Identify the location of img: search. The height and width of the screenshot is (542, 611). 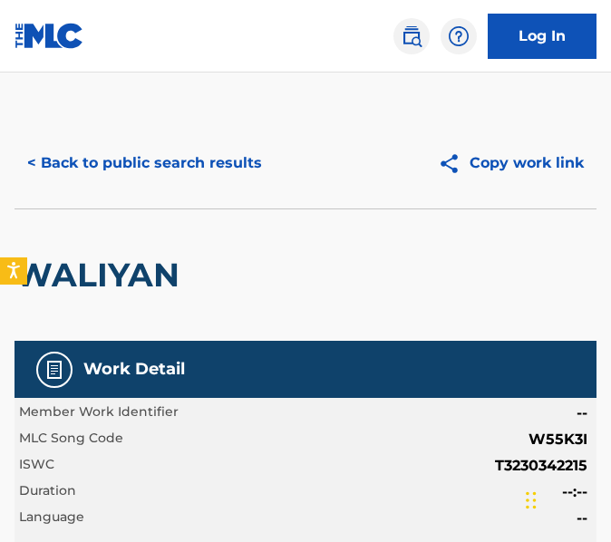
(411, 36).